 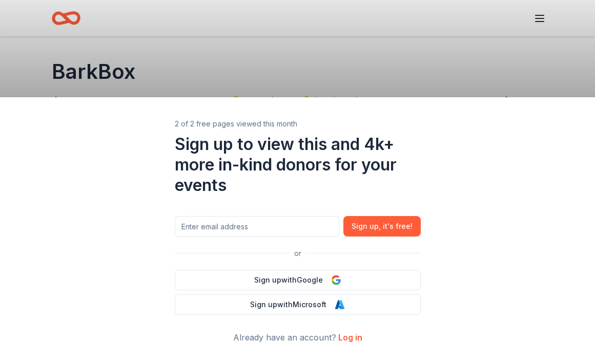 What do you see at coordinates (396, 227) in the screenshot?
I see `span: , it ' s free!` at bounding box center [396, 227].